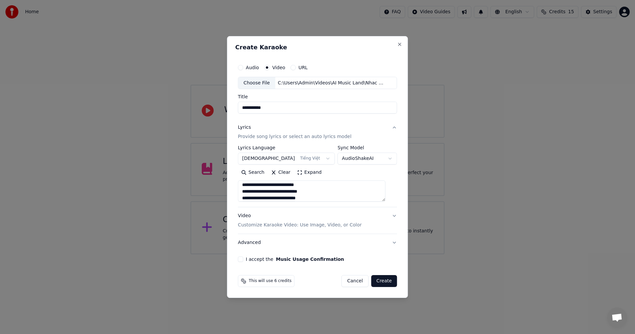  Describe the element at coordinates (355, 281) in the screenshot. I see `button: Cancel` at that location.